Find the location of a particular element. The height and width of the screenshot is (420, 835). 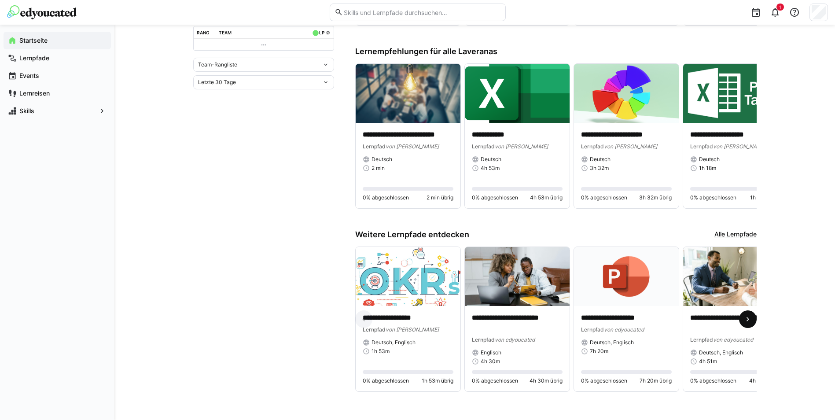

span: 4h 30m is located at coordinates (490, 361).